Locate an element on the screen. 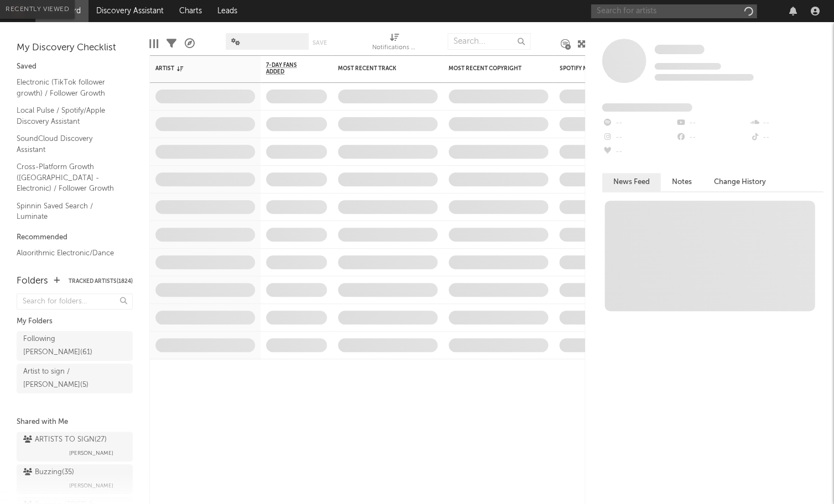 The image size is (834, 504). div: My Folders is located at coordinates (75, 322).